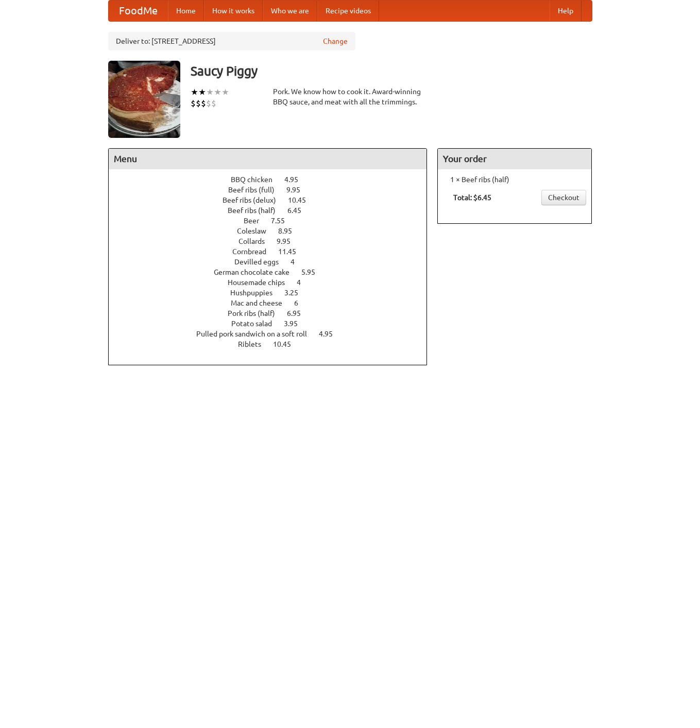 The image size is (700, 728). I want to click on a: Potato salad 3.95, so click(274, 324).